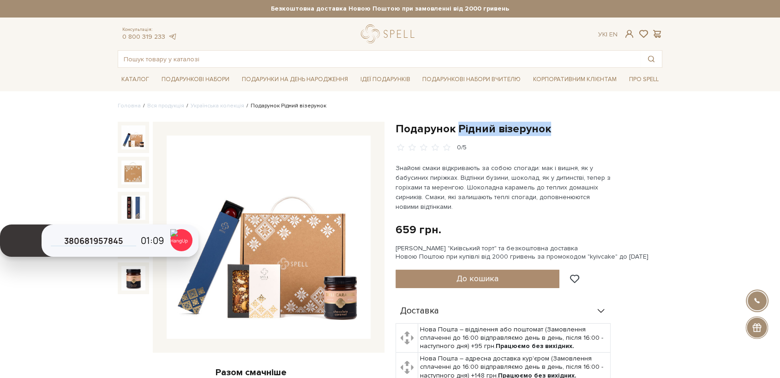 Image resolution: width=780 pixels, height=378 pixels. What do you see at coordinates (390, 9) in the screenshot?
I see `strong: Безкоштовна доставка Новою Поштою при замовленні від 2000 гривень` at bounding box center [390, 9].